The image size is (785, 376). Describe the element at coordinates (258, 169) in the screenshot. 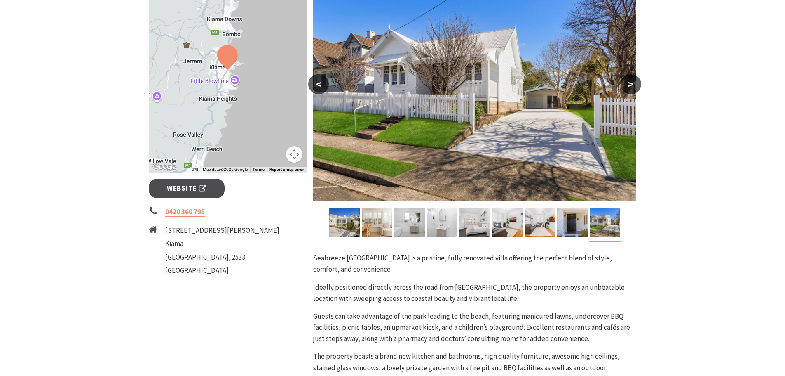

I see `a: Terms (opens in new tab)` at that location.